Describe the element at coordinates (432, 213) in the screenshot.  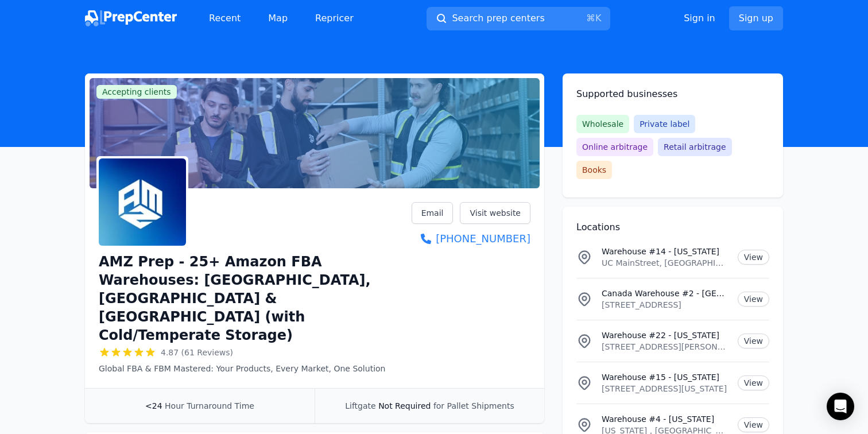
I see `a: Email` at that location.